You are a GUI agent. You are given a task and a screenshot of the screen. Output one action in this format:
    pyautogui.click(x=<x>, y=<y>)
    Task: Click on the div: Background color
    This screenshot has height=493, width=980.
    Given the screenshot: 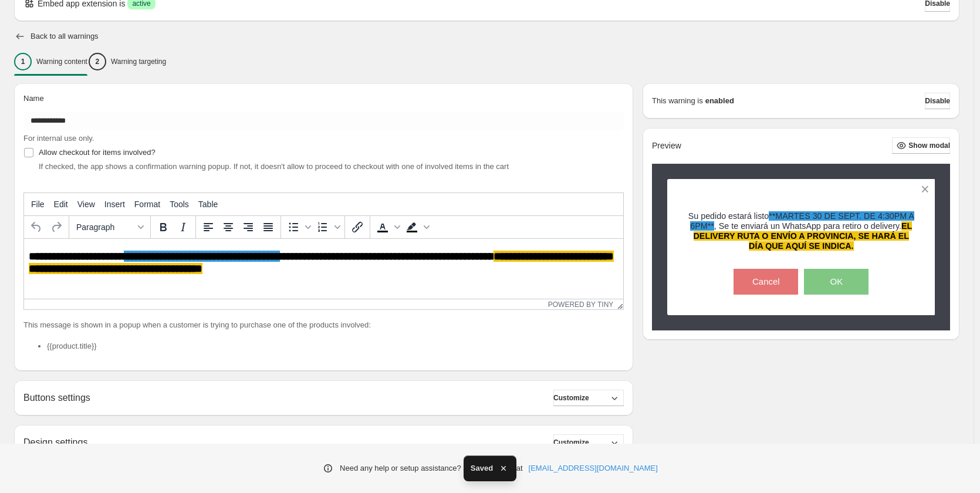 What is the action you would take?
    pyautogui.click(x=417, y=227)
    